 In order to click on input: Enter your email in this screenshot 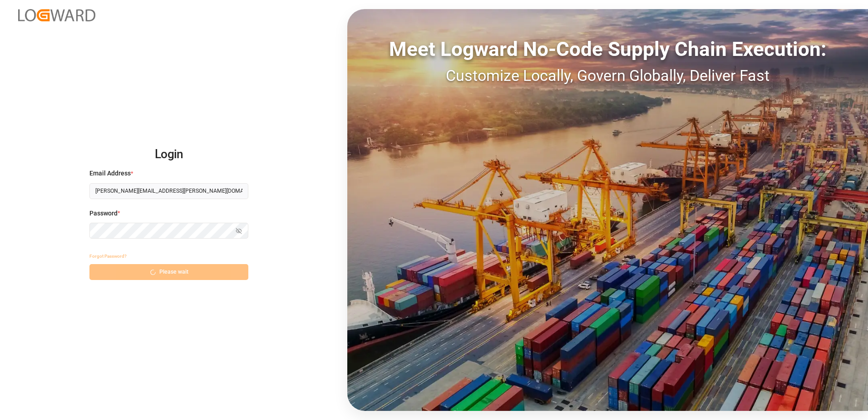, I will do `click(169, 191)`.